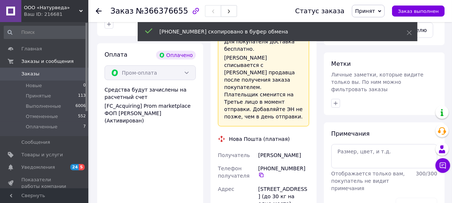 The image size is (452, 203). I want to click on span: Телефон получателя, so click(234, 172).